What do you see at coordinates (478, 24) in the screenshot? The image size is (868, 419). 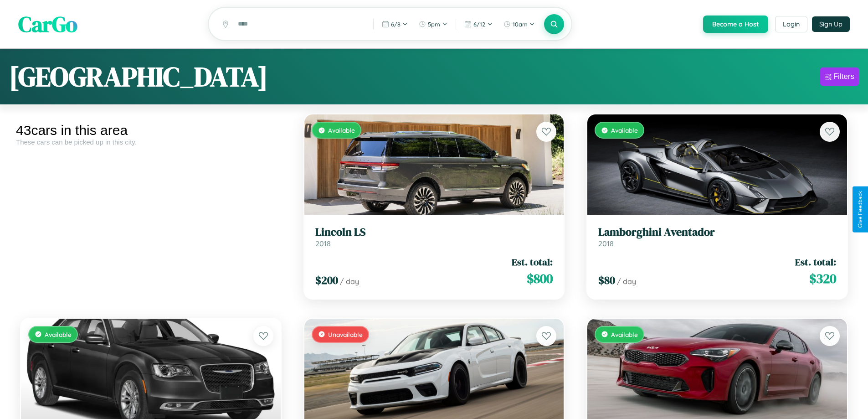 I see `button: 6/12` at bounding box center [478, 24].